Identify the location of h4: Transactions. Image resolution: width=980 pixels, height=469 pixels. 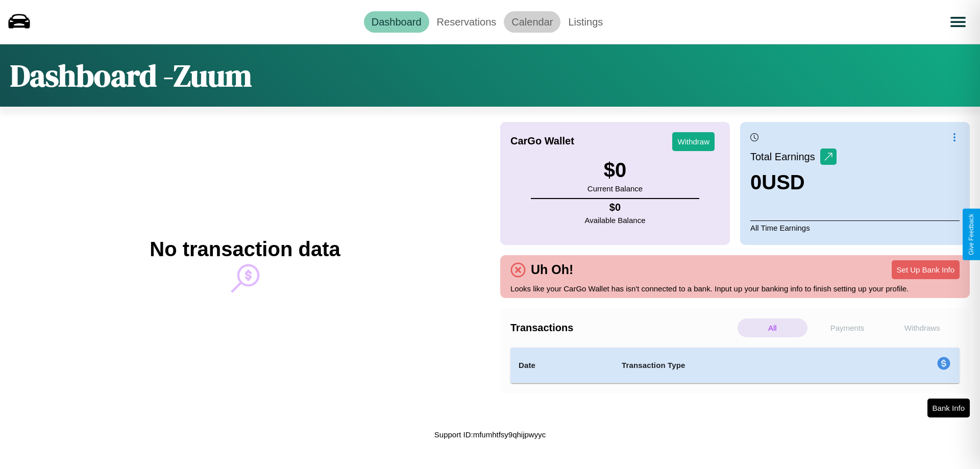
(622, 327).